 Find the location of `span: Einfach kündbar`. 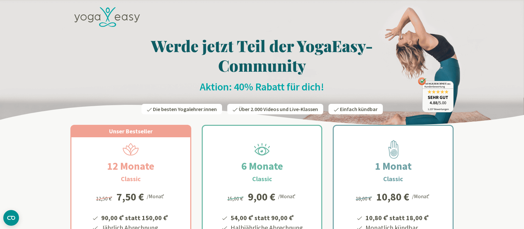

span: Einfach kündbar is located at coordinates (359, 109).